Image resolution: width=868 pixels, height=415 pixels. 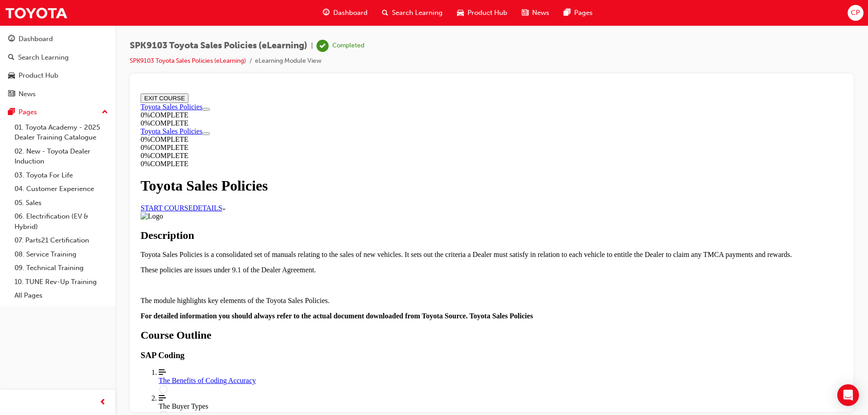 I want to click on a: search-iconSearch Learning, so click(x=412, y=13).